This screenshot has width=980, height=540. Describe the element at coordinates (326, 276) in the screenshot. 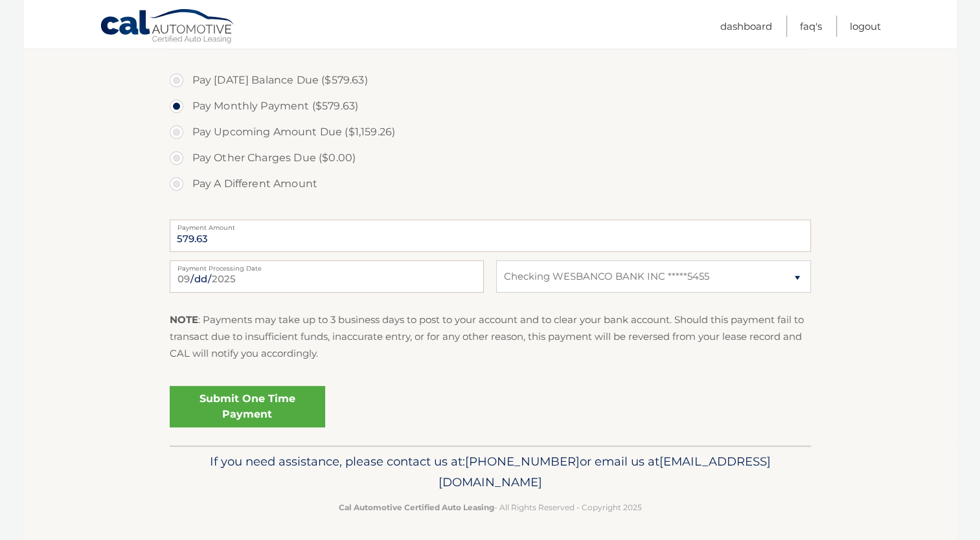

I see `input: Payment Date` at that location.